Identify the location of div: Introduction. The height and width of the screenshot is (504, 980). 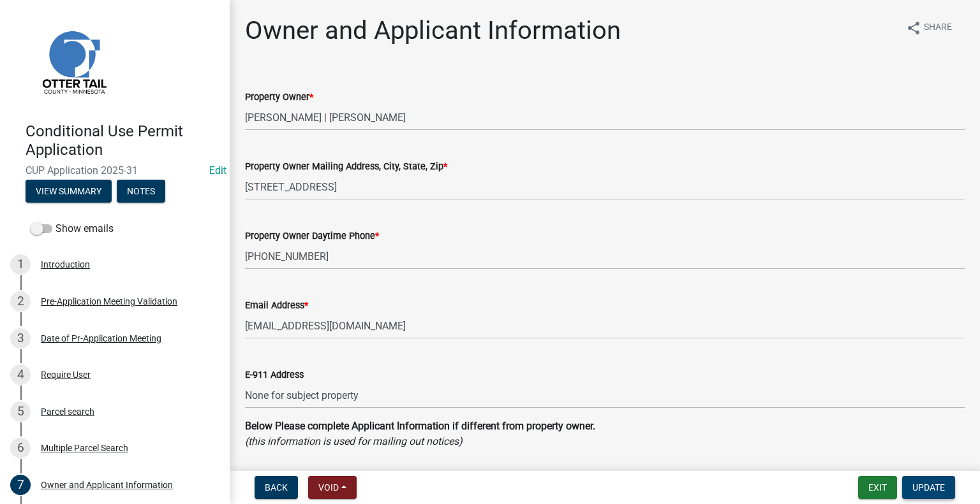
(65, 265).